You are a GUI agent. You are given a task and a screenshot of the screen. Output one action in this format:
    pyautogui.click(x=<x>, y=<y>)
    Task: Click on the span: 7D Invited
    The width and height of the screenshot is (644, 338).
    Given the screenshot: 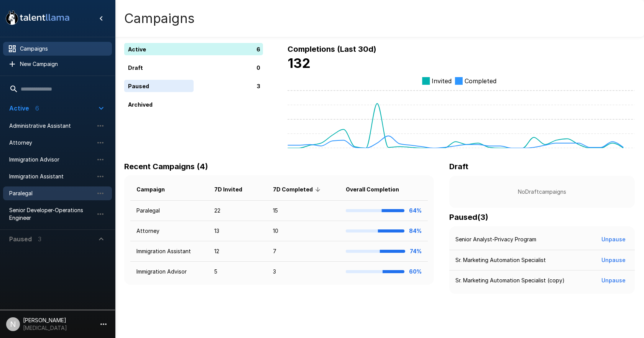 What is the action you would take?
    pyautogui.click(x=233, y=190)
    